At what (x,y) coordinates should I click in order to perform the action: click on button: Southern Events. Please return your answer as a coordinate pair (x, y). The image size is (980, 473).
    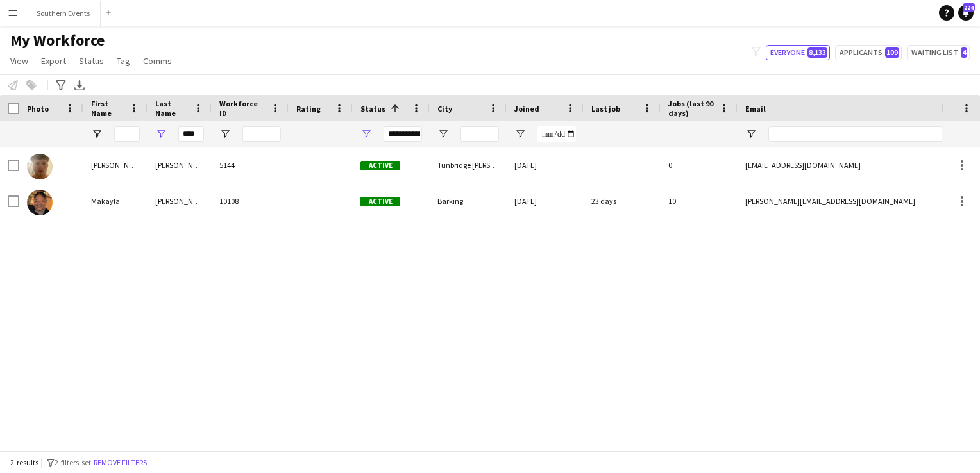
    Looking at the image, I should click on (63, 13).